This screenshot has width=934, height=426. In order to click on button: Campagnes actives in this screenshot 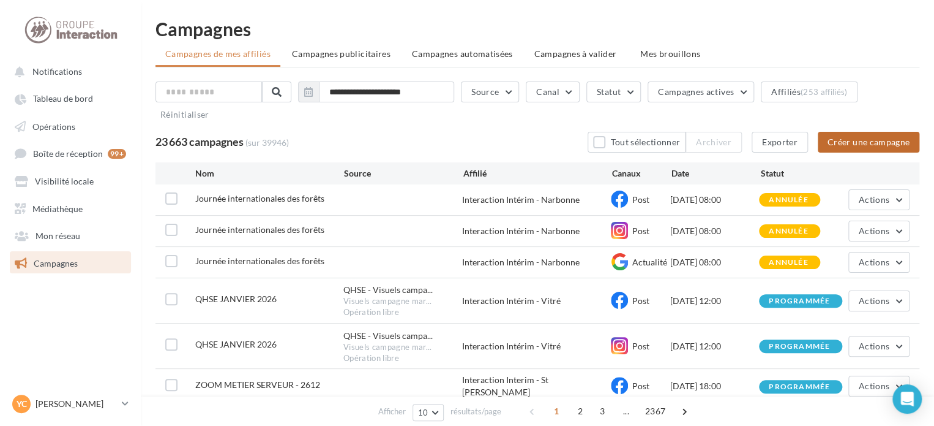, I will do `click(701, 92)`.